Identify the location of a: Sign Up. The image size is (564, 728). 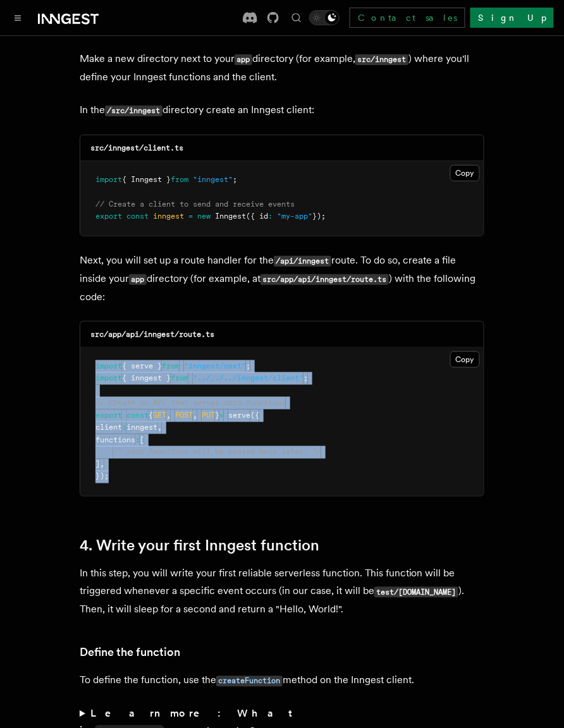
(512, 18).